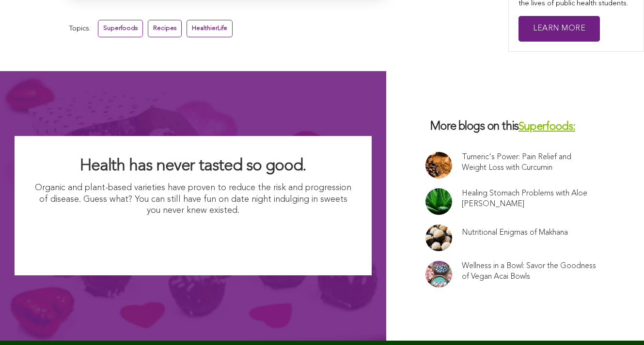 This screenshot has height=345, width=644. Describe the element at coordinates (529, 163) in the screenshot. I see `a: Tumeric's Power: Pain Relief and Weight Loss with Curcumin` at that location.